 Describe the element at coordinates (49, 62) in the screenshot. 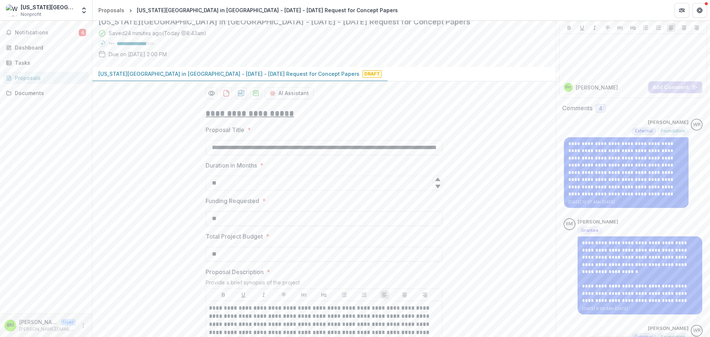

I see `div: Tasks` at that location.